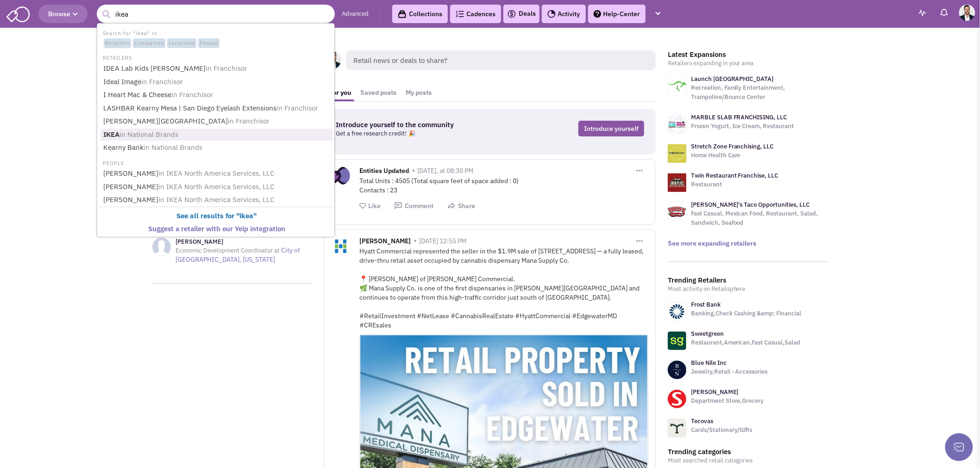  I want to click on p: Fast Casual, Mexican Food, Restaurant, Salad, Sandwich, Seafood, so click(759, 218).